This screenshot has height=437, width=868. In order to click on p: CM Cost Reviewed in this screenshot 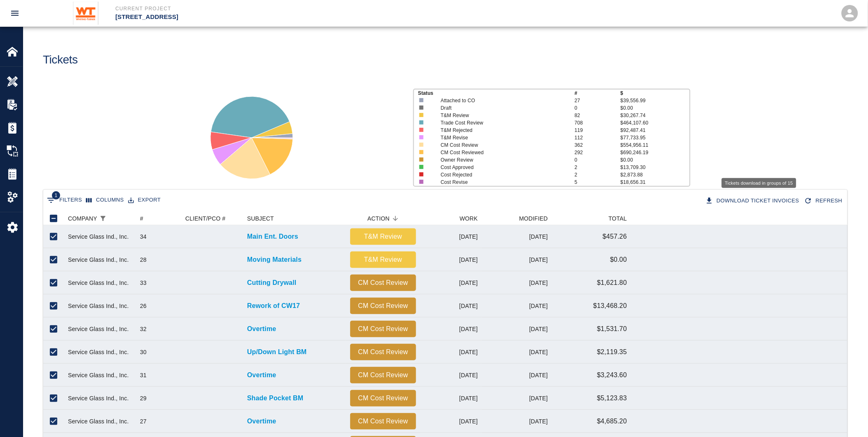, I will do `click(501, 153)`.